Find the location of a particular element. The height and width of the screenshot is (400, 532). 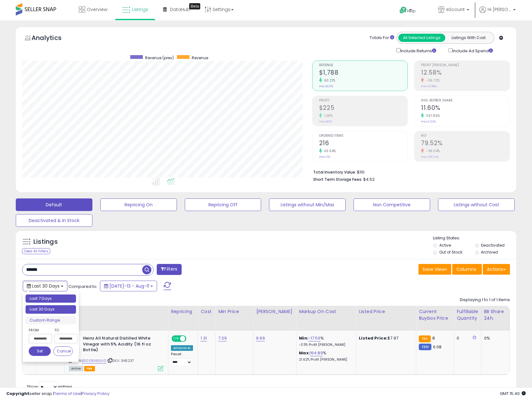

div: Markup on Cost is located at coordinates (326, 312).